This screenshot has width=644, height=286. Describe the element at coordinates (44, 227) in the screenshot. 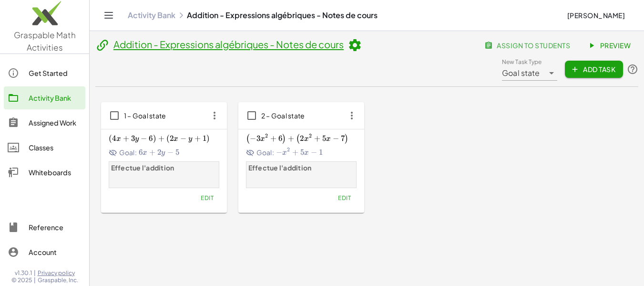

I see `a: Reference` at that location.